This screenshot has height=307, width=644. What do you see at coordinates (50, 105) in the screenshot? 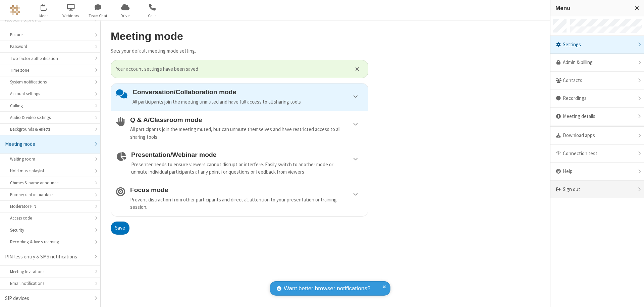
I see `div: Calling` at bounding box center [50, 105].